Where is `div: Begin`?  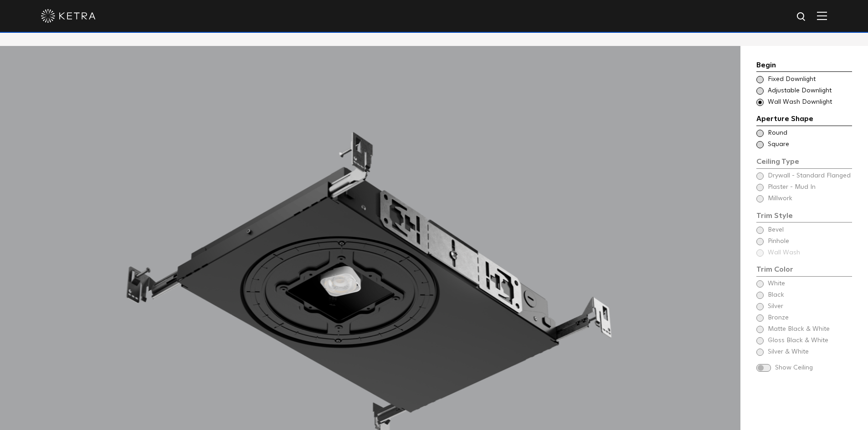 div: Begin is located at coordinates (804, 66).